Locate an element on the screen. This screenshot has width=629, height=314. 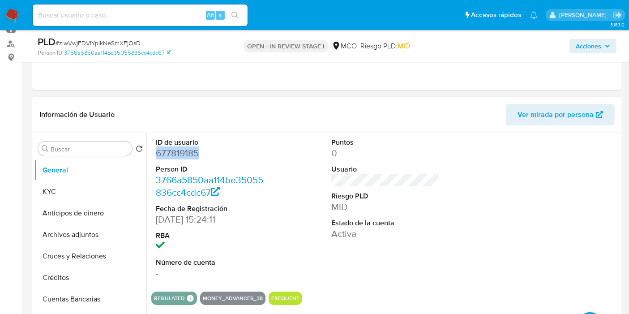
dt: Fecha de Registración is located at coordinates (210, 209).